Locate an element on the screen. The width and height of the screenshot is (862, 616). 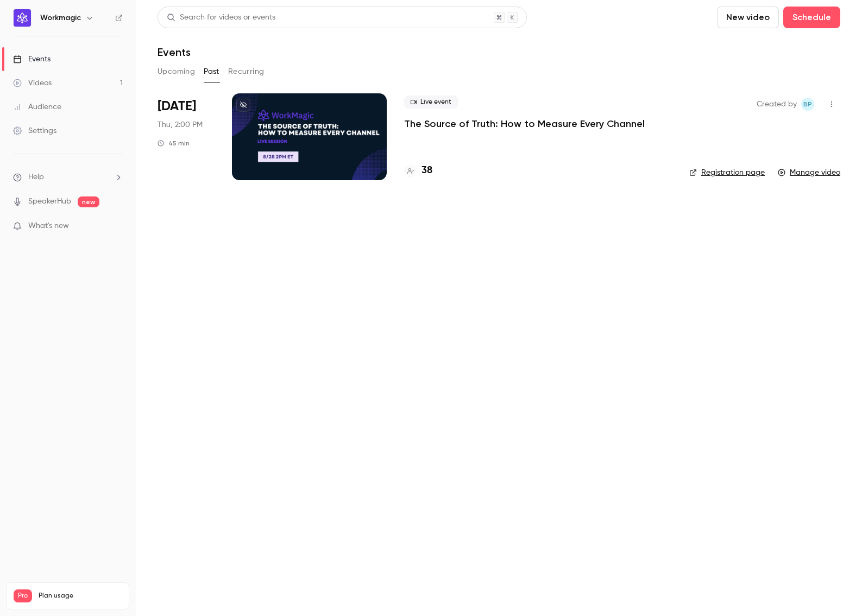
div: Aug 28 Thu, 11:00 AM (America/Los Angeles) is located at coordinates (186, 136).